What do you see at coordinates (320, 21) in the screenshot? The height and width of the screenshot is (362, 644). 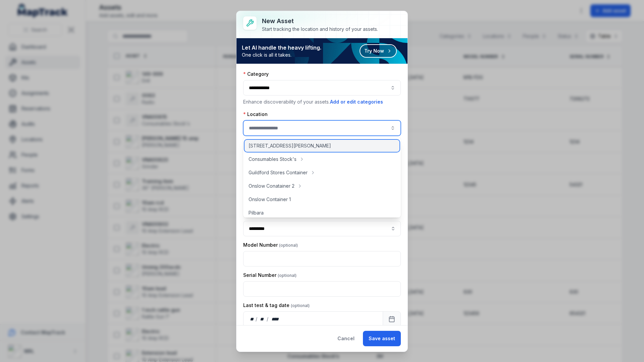 I see `h3: New asset` at bounding box center [320, 21].